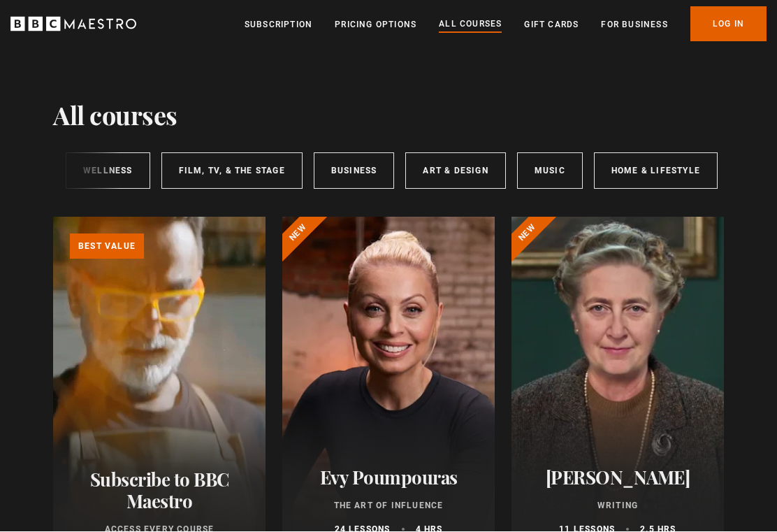 This screenshot has width=777, height=532. What do you see at coordinates (618, 506) in the screenshot?
I see `p: Writing` at bounding box center [618, 506].